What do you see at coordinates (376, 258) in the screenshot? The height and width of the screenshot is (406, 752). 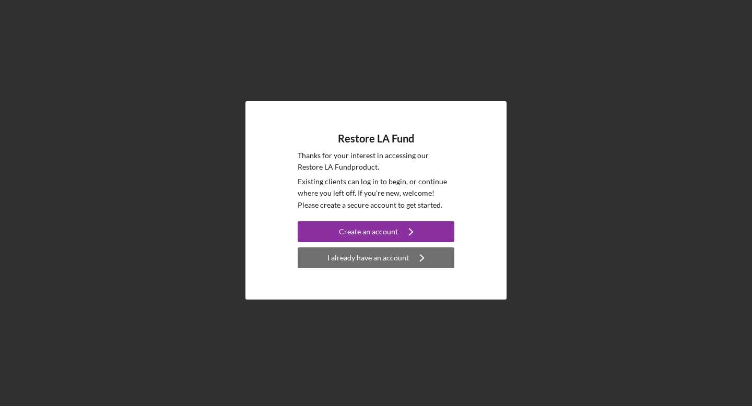 I see `a: I already have an account` at bounding box center [376, 258].